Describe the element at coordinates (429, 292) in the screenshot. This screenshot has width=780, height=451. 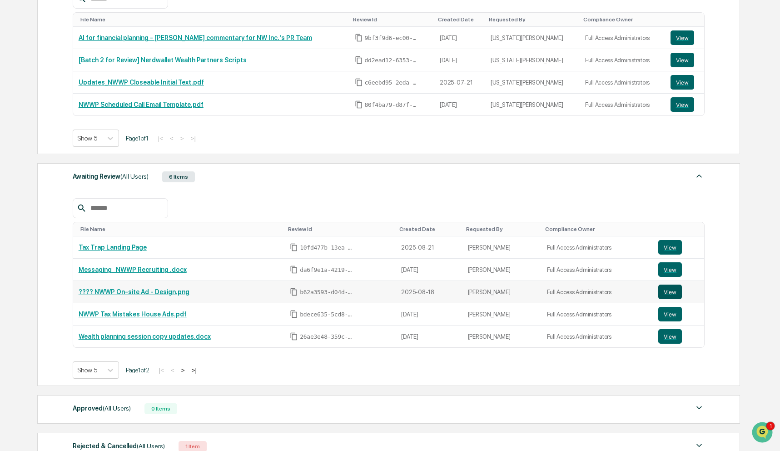
I see `td: 2025-08-18` at that location.